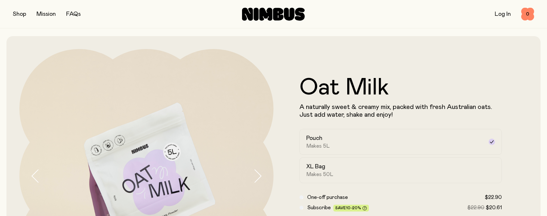  I want to click on span: One-off purchase, so click(327, 197).